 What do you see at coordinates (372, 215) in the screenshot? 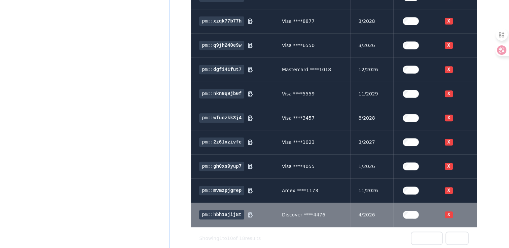
I see `td: 4/2026` at bounding box center [372, 215].